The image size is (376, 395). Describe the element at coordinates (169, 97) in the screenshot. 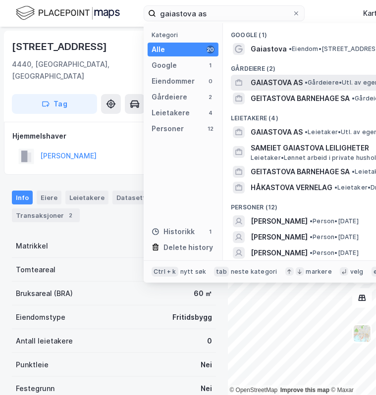

I see `div: Gårdeiere` at that location.